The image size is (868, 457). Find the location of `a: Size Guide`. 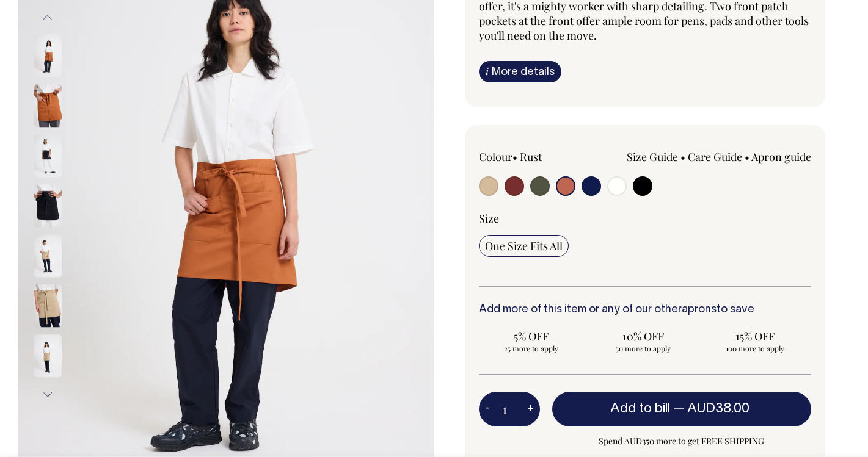

a: Size Guide is located at coordinates (652, 157).